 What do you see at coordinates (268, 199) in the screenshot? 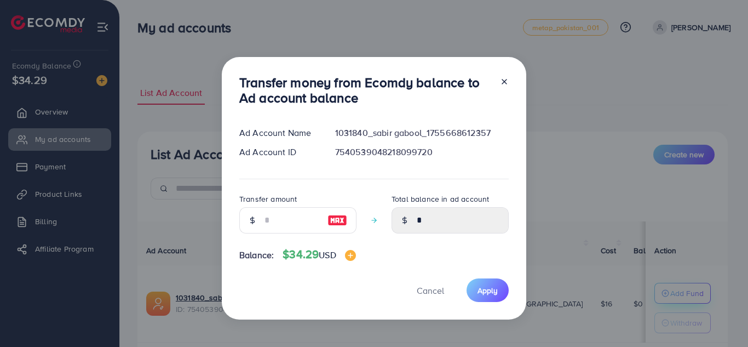
I see `label: Transfer amount` at bounding box center [268, 199].